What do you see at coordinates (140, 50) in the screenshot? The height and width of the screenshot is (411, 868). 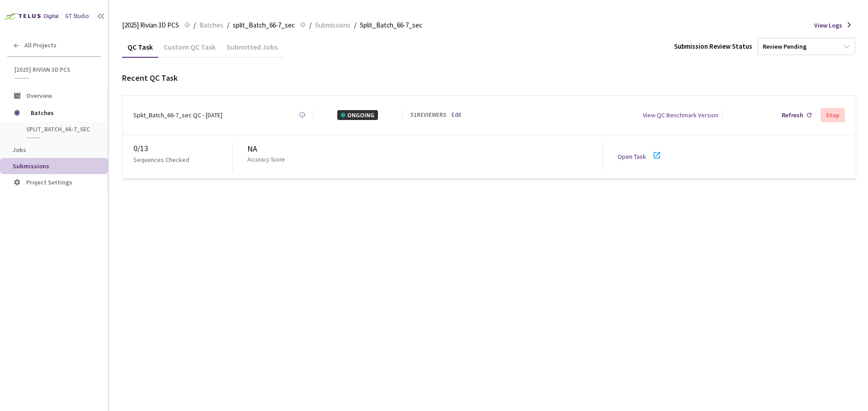 I see `div: QC Task` at bounding box center [140, 50].